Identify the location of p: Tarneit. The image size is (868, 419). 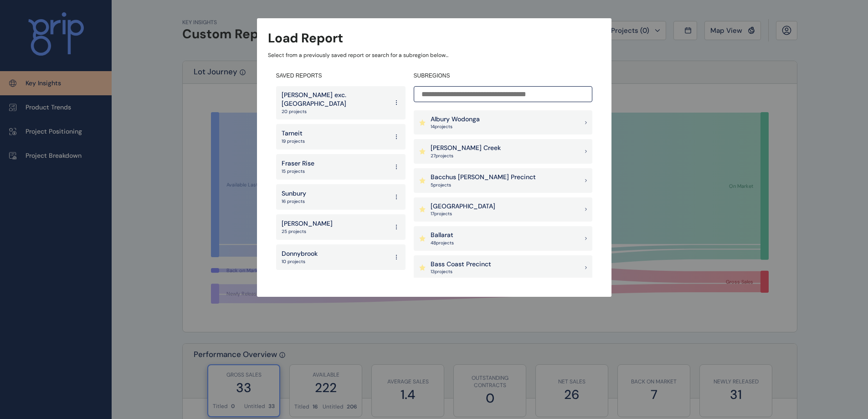
(293, 134).